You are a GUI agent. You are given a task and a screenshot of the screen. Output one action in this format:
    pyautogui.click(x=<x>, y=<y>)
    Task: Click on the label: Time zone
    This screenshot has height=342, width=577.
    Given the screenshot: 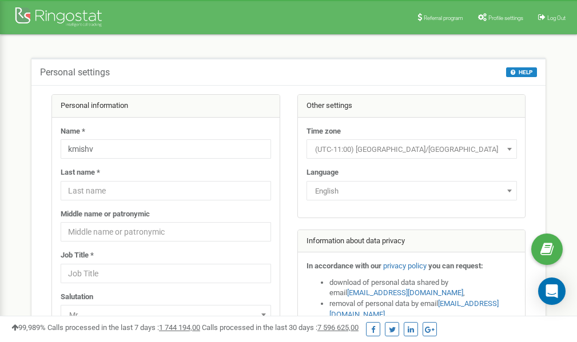 What is the action you would take?
    pyautogui.click(x=324, y=132)
    